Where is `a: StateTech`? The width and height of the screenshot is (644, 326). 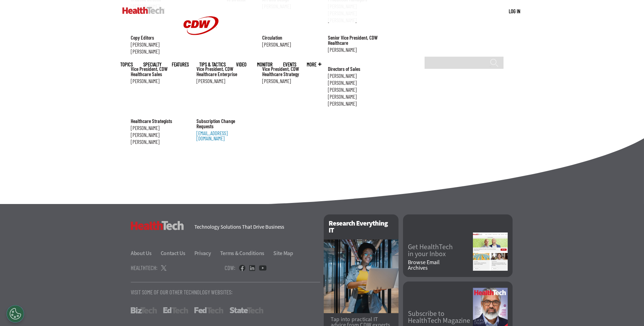 a: StateTech is located at coordinates (246, 310).